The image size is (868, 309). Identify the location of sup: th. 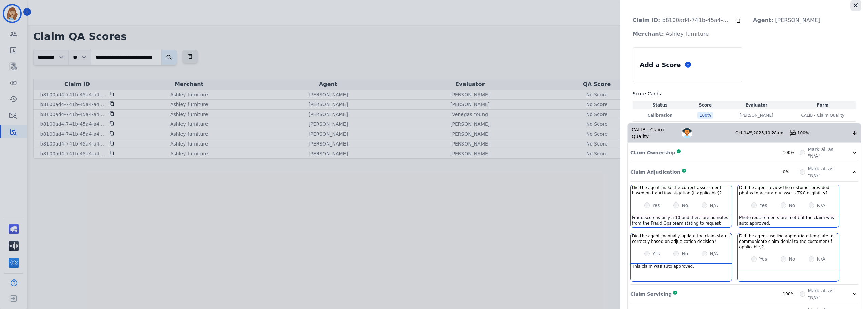
(750, 132).